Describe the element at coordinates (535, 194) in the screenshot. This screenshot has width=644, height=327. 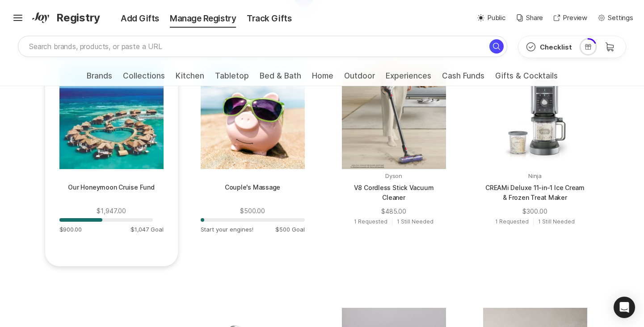
I see `p: CREAMi Deluxe 11-in-1 Ice Cream & Frozen Treat Maker` at that location.